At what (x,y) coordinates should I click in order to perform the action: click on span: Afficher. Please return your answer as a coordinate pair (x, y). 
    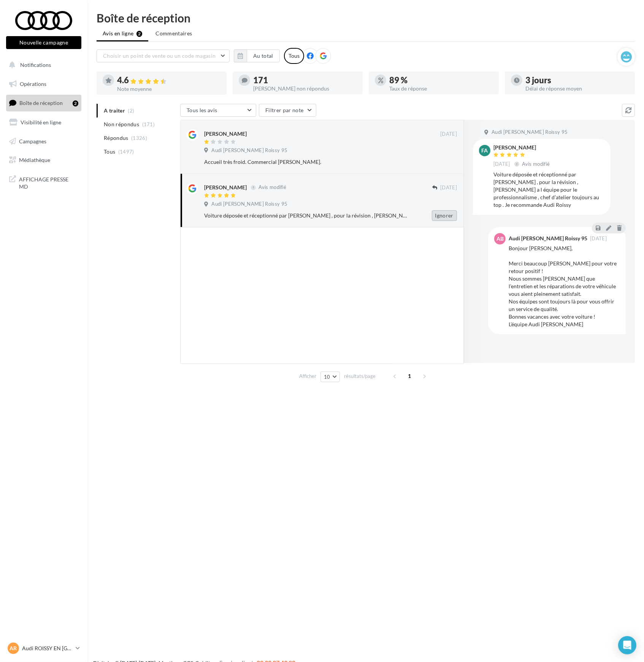
    Looking at the image, I should click on (308, 377).